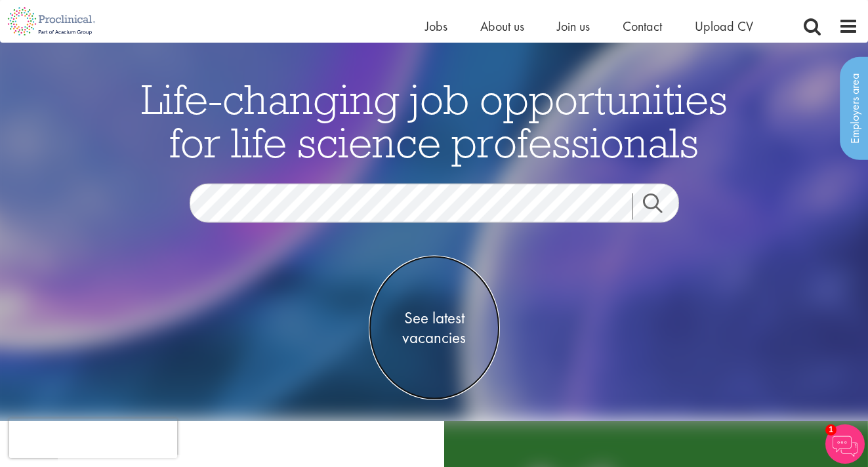  Describe the element at coordinates (661, 206) in the screenshot. I see `a: Job search submit button` at that location.